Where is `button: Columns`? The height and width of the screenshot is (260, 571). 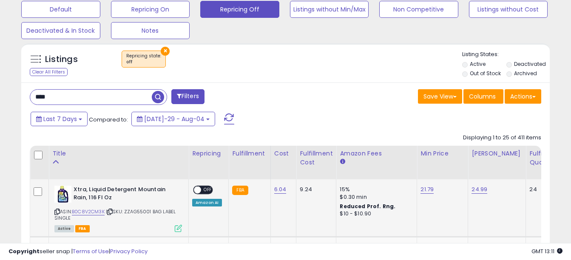
button: Columns is located at coordinates (483, 96).